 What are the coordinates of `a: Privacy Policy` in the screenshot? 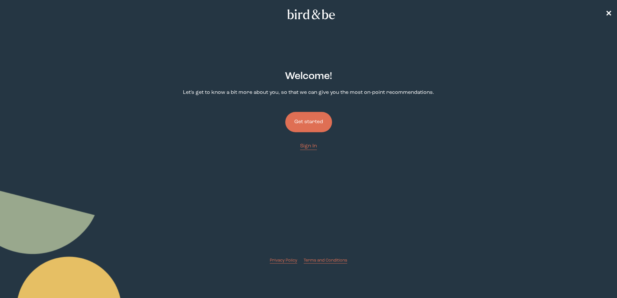 It's located at (283, 260).